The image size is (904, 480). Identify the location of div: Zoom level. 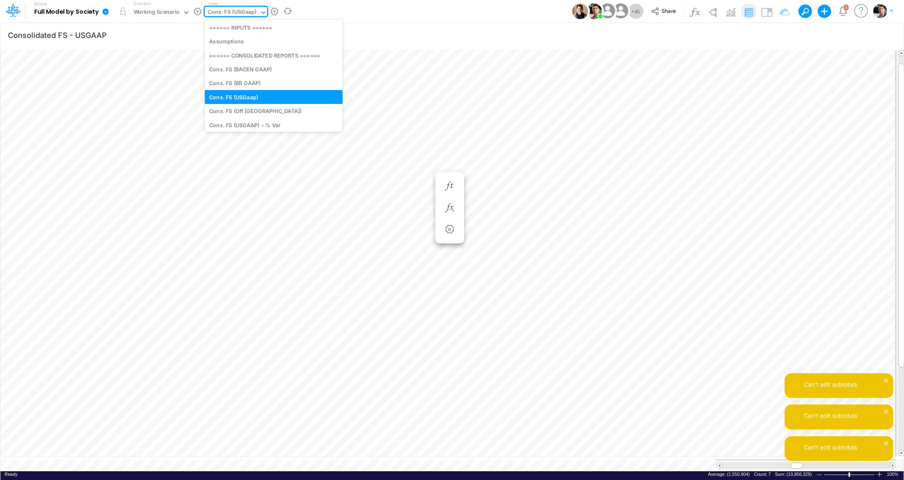
(893, 474).